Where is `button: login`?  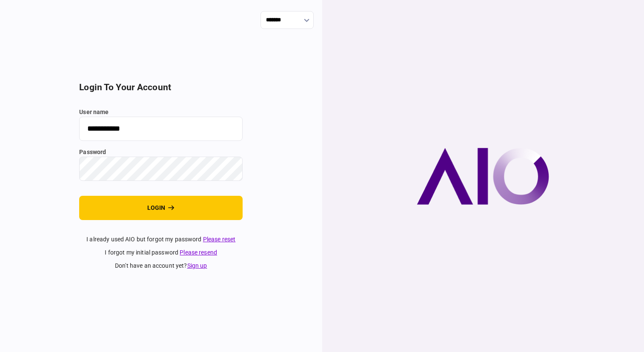
button: login is located at coordinates (161, 208).